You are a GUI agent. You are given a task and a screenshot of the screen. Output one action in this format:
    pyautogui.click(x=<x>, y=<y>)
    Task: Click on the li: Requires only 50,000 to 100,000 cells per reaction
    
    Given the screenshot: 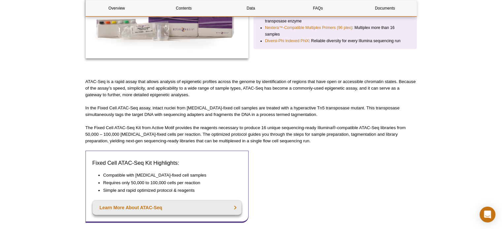 What is the action you would take?
    pyautogui.click(x=169, y=183)
    